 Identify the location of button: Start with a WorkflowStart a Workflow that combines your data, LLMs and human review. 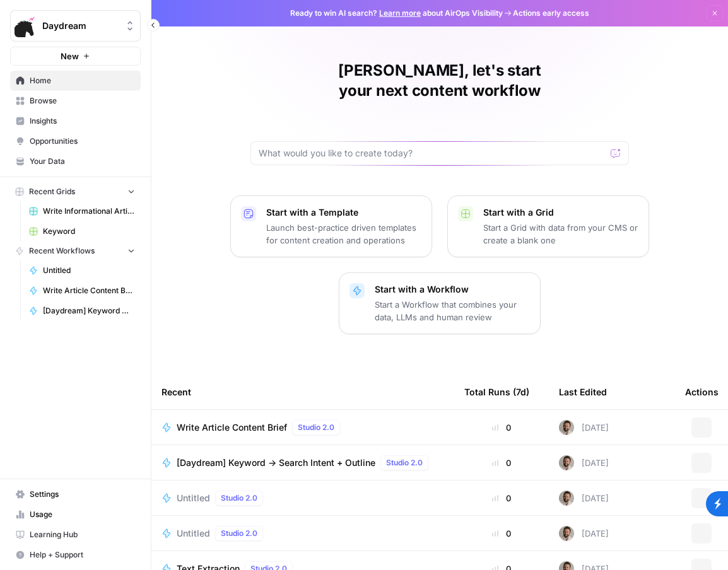
(439, 303).